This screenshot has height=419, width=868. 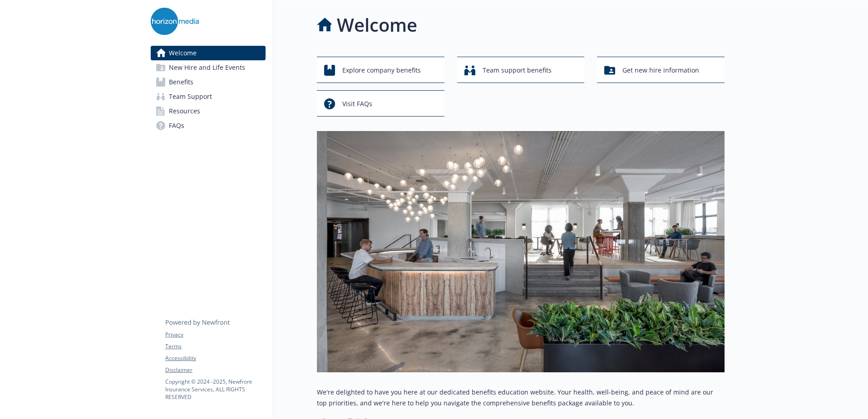 I want to click on a: Benefits, so click(x=208, y=82).